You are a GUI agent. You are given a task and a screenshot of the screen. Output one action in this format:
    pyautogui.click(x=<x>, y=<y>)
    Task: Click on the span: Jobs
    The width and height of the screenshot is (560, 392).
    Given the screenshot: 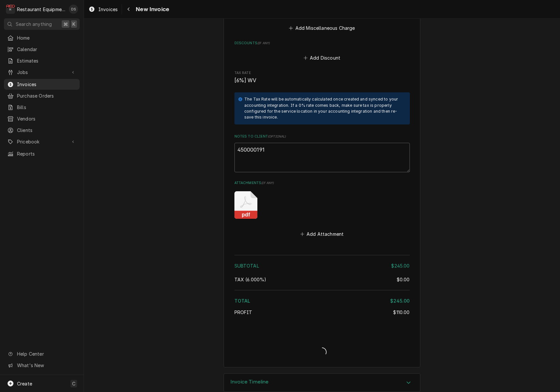 What is the action you would take?
    pyautogui.click(x=42, y=72)
    